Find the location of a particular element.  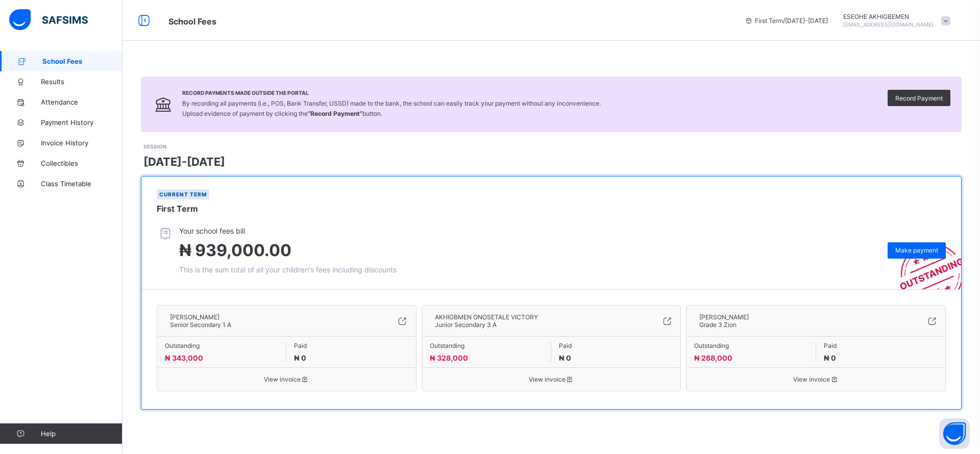

span: Junior Secondary 3 A is located at coordinates (466, 325).